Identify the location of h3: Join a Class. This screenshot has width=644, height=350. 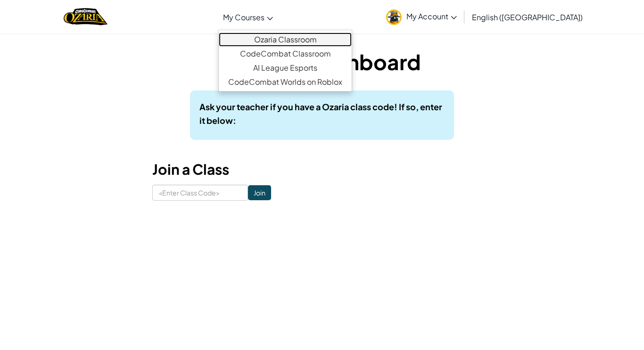
(322, 169).